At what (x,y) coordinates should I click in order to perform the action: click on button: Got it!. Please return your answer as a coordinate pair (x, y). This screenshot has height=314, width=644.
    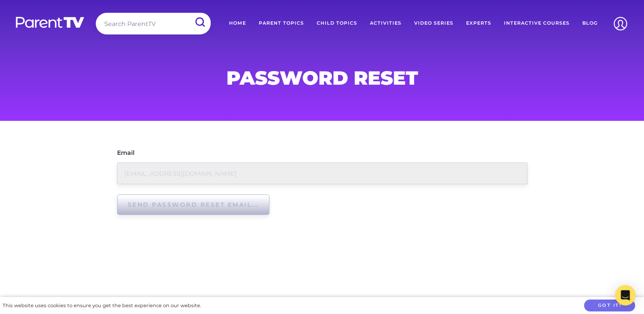
    Looking at the image, I should click on (609, 306).